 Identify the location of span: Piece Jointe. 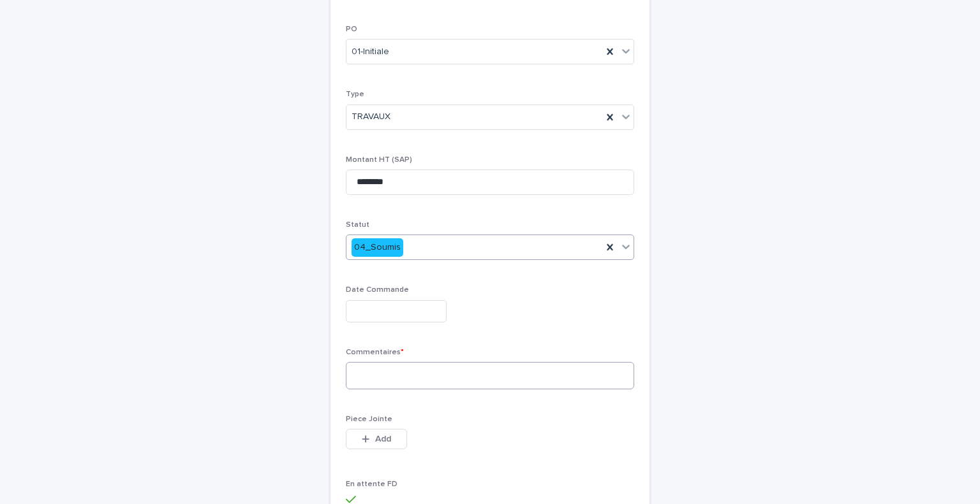
(369, 420).